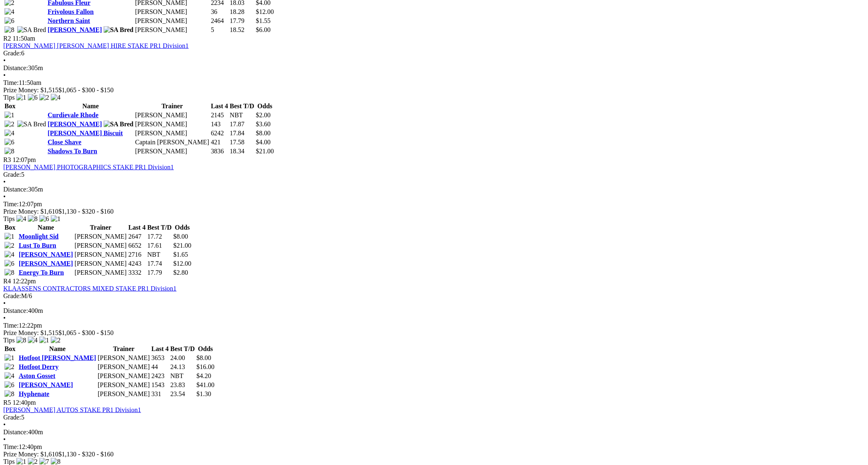 The height and width of the screenshot is (465, 868). What do you see at coordinates (180, 236) in the screenshot?
I see `span: $8.00` at bounding box center [180, 236].